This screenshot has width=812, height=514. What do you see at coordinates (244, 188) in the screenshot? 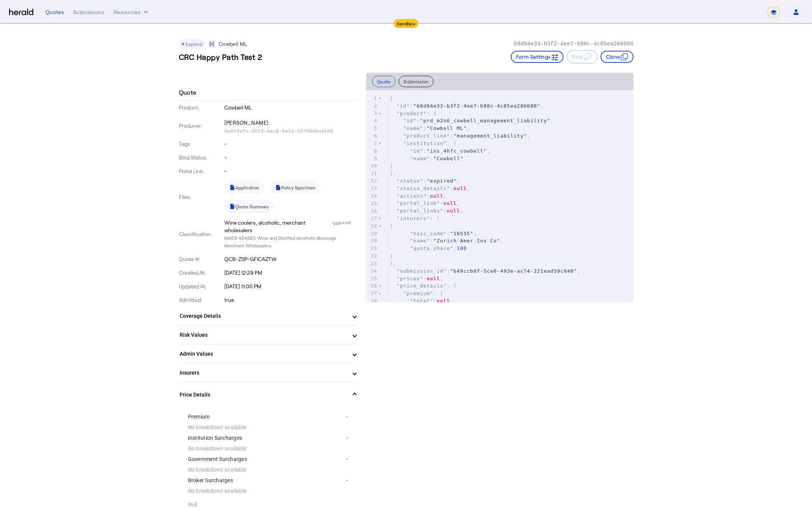
I see `a: Application` at bounding box center [244, 188].